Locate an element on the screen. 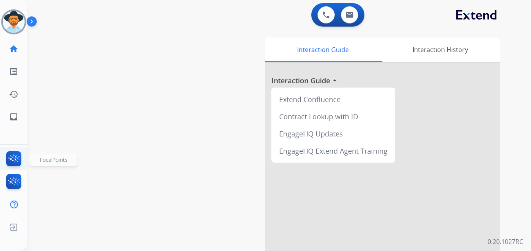 The height and width of the screenshot is (251, 531). img: avatar is located at coordinates (14, 22).